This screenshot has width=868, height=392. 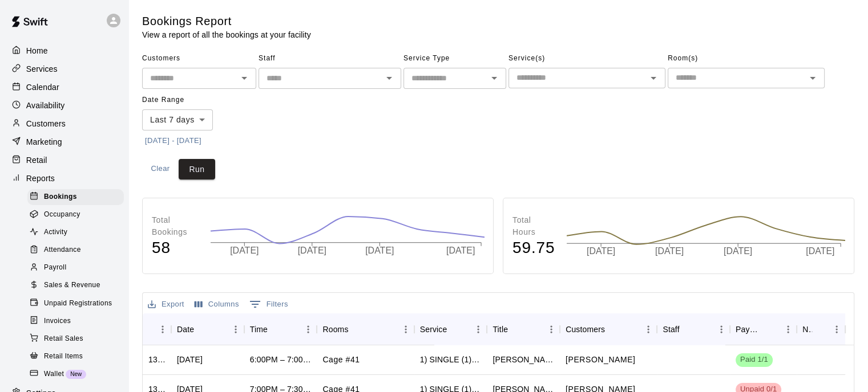 I want to click on div: Unpaid Registrations, so click(x=76, y=304).